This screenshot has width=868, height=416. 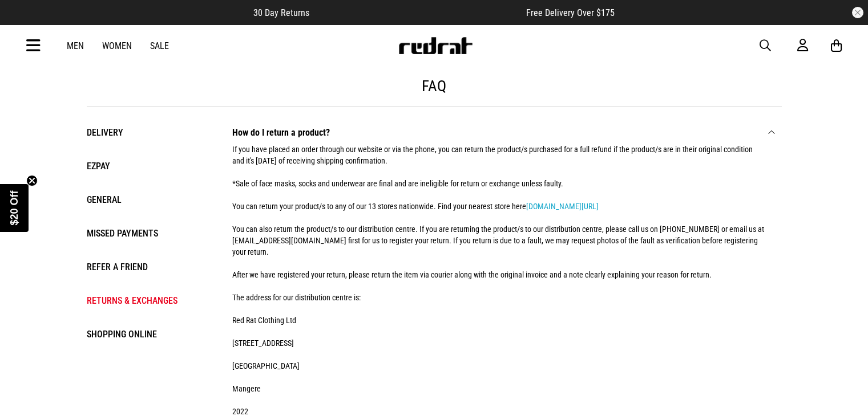 What do you see at coordinates (15, 208) in the screenshot?
I see `span: $20 Off` at bounding box center [15, 208].